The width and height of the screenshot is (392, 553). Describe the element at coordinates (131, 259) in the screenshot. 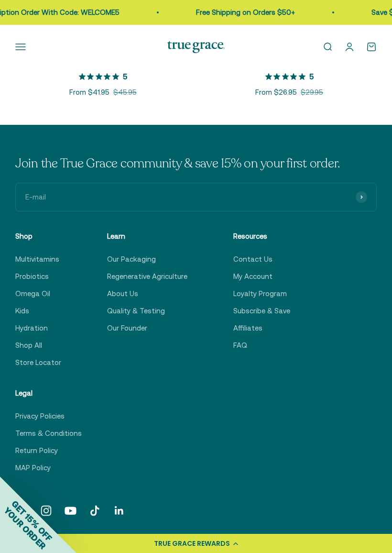

I see `a: Our Packaging` at that location.